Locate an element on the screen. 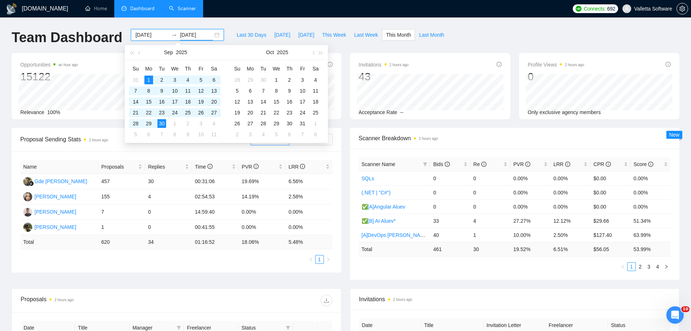 Image resolution: width=691 pixels, height=331 pixels. span: CPR is located at coordinates (602, 164).